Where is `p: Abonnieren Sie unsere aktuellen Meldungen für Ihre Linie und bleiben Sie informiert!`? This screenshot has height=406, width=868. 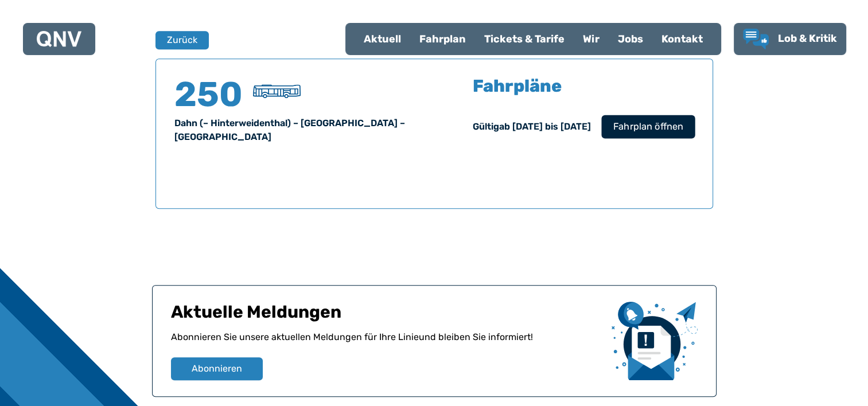
p: Abonnieren Sie unsere aktuellen Meldungen für Ihre Linie und bleiben Sie informiert! is located at coordinates (386, 343).